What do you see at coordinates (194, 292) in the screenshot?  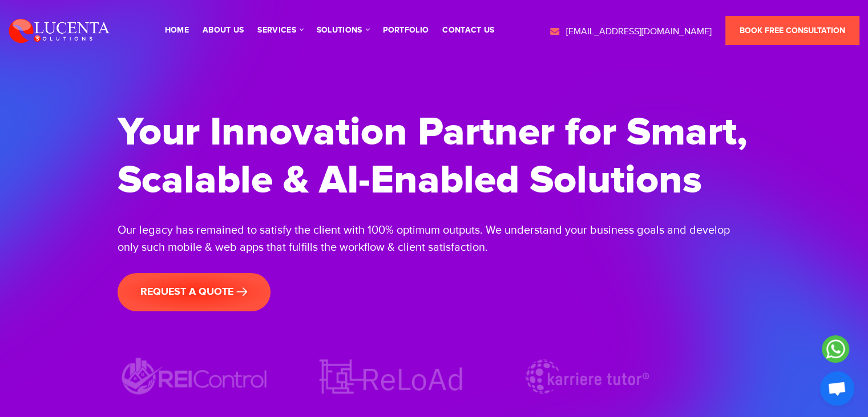 I see `span: request a quote` at bounding box center [194, 292].